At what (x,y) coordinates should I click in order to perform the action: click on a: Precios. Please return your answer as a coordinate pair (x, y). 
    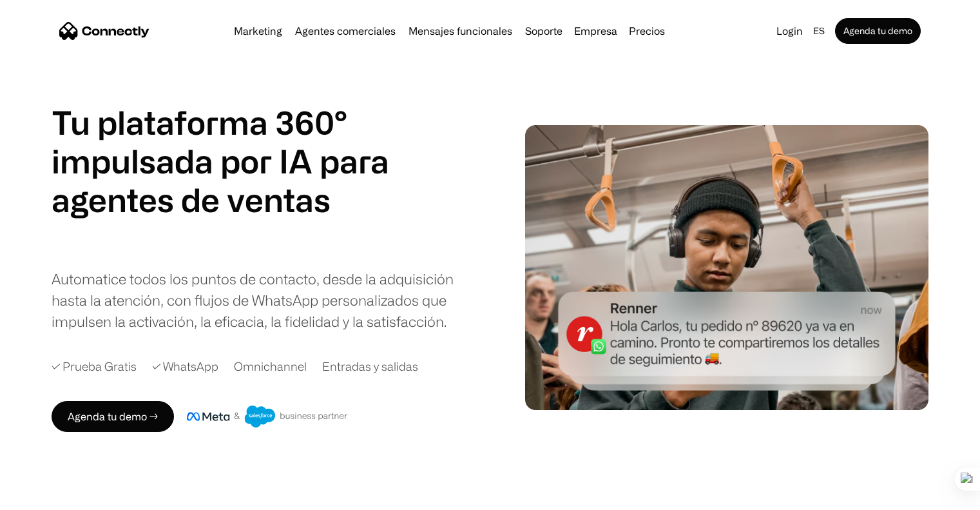
    Looking at the image, I should click on (646, 31).